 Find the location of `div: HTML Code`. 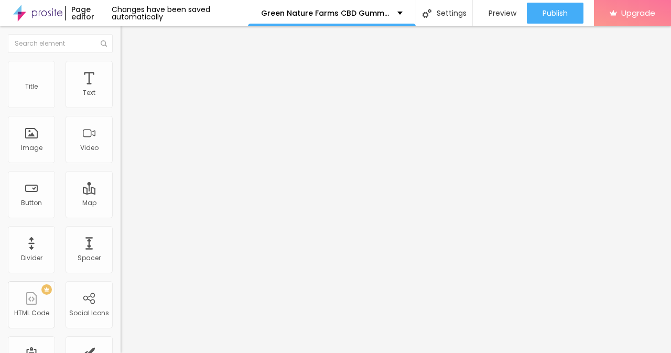

div: HTML Code is located at coordinates (31, 313).